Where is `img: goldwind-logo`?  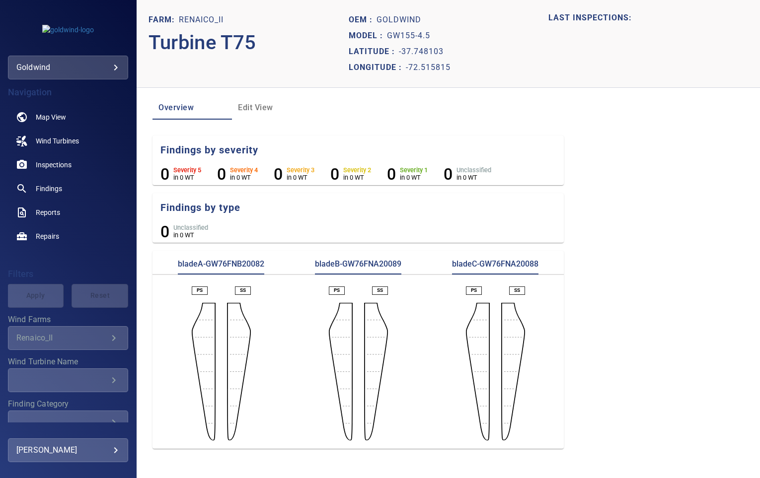
img: goldwind-logo is located at coordinates (68, 30).